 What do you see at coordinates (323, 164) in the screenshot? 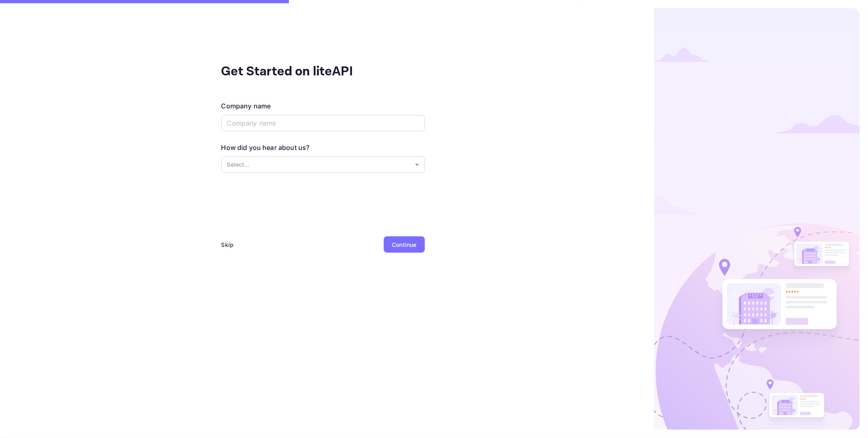
I see `div: Without label` at bounding box center [323, 164].